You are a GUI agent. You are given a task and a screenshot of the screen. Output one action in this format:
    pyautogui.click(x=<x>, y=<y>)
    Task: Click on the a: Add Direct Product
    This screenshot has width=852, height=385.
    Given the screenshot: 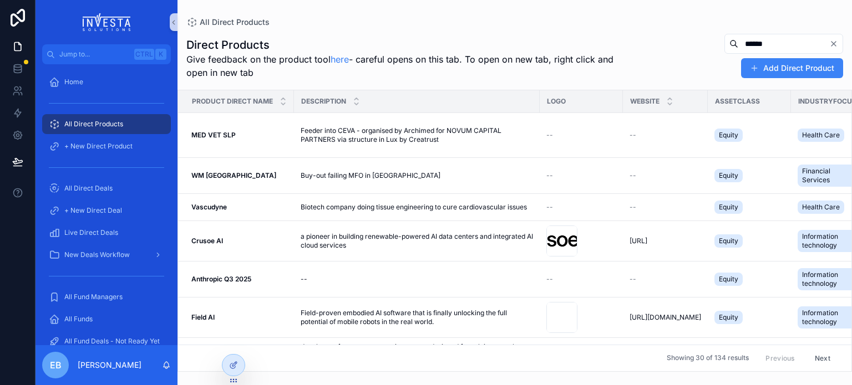 What is the action you would take?
    pyautogui.click(x=792, y=68)
    